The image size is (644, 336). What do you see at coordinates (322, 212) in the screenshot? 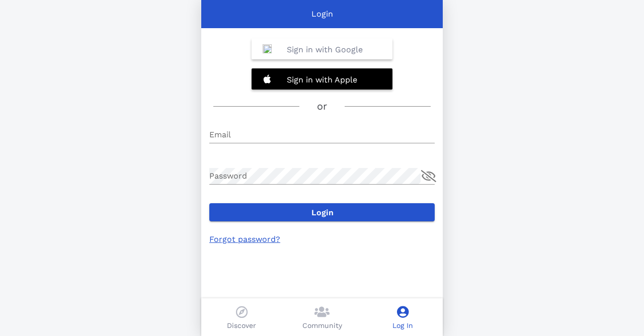
I see `span: Login` at bounding box center [322, 212].